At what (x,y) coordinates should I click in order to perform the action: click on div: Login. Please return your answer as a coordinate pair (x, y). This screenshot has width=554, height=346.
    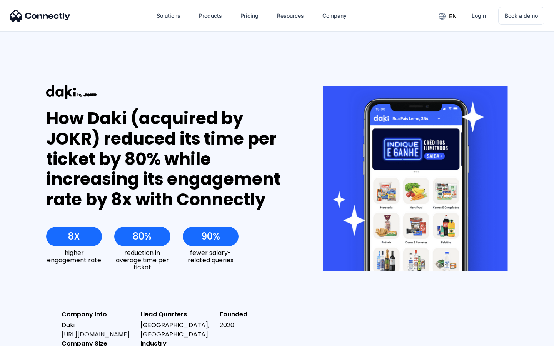
    Looking at the image, I should click on (478, 16).